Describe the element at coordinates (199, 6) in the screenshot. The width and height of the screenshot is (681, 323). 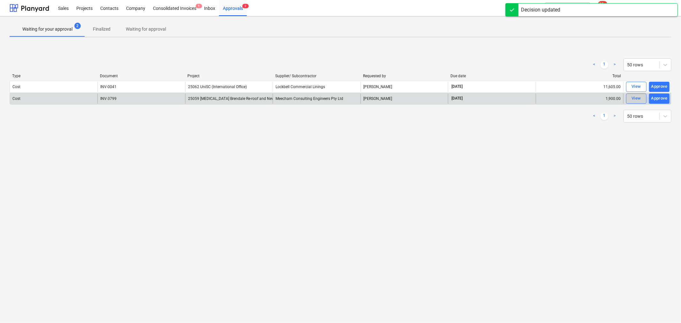
I see `span: 1` at that location.